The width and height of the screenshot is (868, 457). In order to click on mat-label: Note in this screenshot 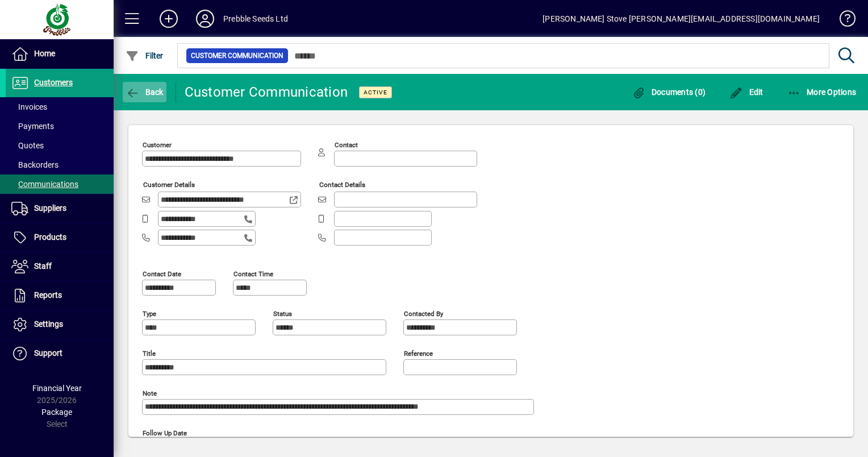, I will do `click(149, 392)`.